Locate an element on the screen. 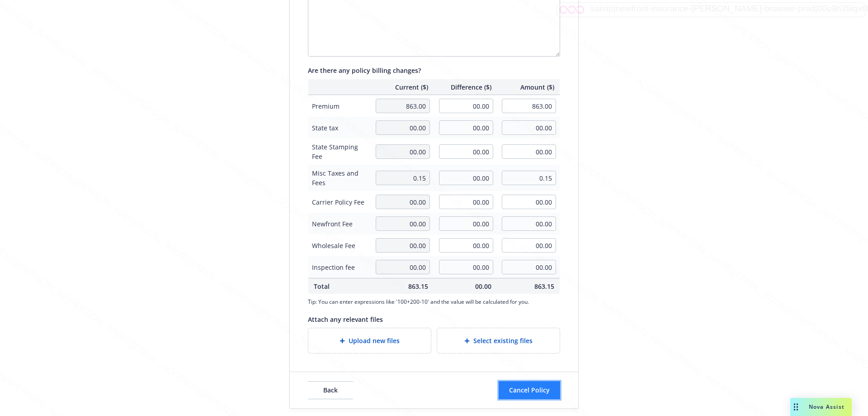  span: Cancel Policy is located at coordinates (530, 390).